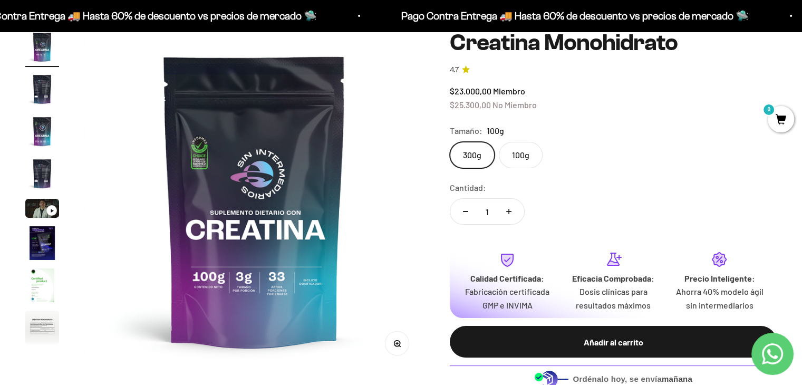  I want to click on span: $23.000,00, so click(470, 91).